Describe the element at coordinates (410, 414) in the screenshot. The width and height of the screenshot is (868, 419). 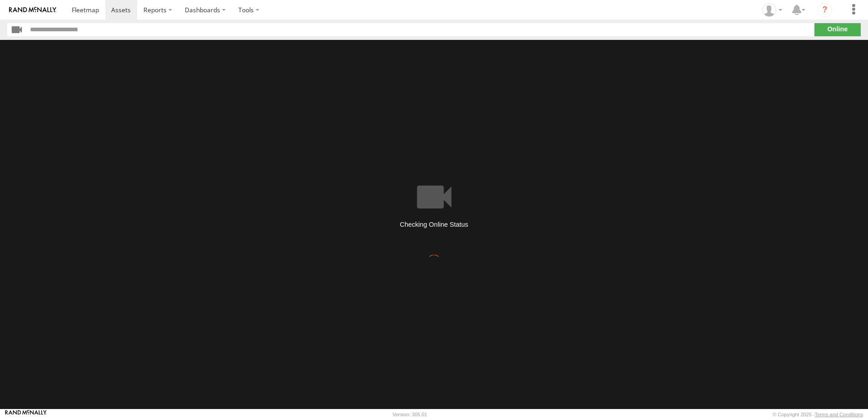
I see `div: Version: 305.01` at that location.